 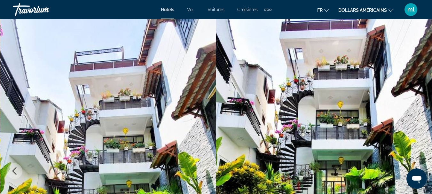 I want to click on a: Travorium, so click(x=45, y=10).